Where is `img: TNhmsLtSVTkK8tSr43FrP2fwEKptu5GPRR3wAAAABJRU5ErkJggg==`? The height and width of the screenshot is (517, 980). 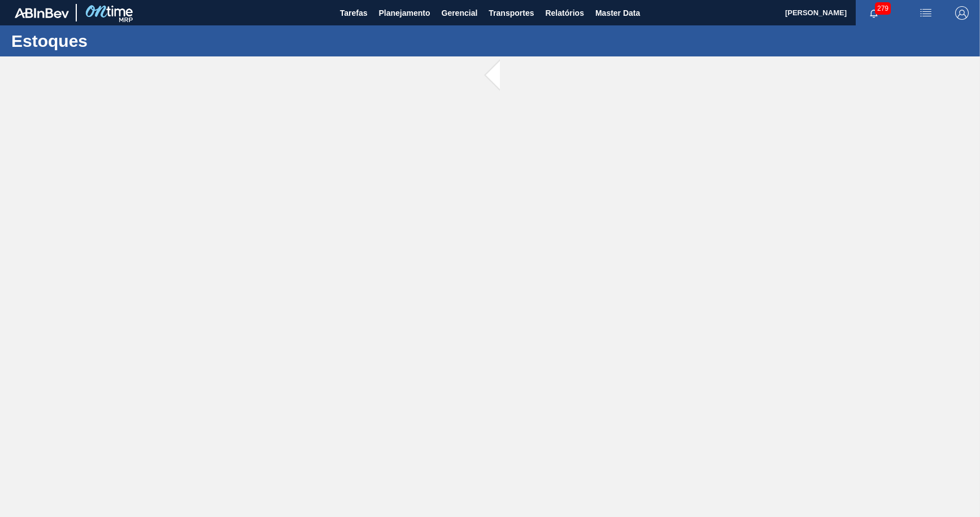 img: TNhmsLtSVTkK8tSr43FrP2fwEKptu5GPRR3wAAAABJRU5ErkJggg== is located at coordinates (42, 13).